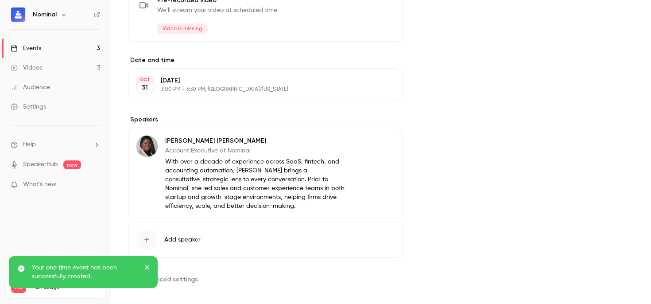 This screenshot has height=304, width=651. I want to click on span: new, so click(72, 165).